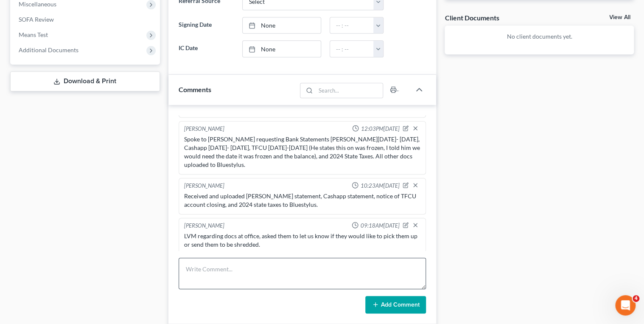 The width and height of the screenshot is (644, 324). I want to click on span: Additional Documents, so click(48, 50).